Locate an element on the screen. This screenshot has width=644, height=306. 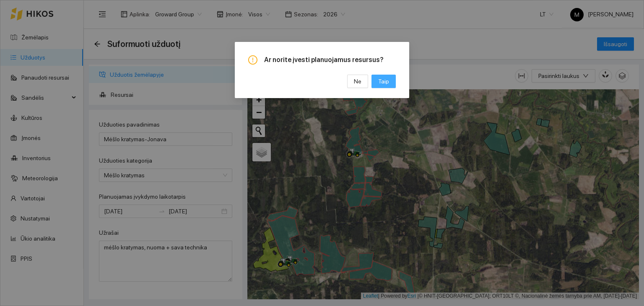
span: Taip is located at coordinates (383, 81).